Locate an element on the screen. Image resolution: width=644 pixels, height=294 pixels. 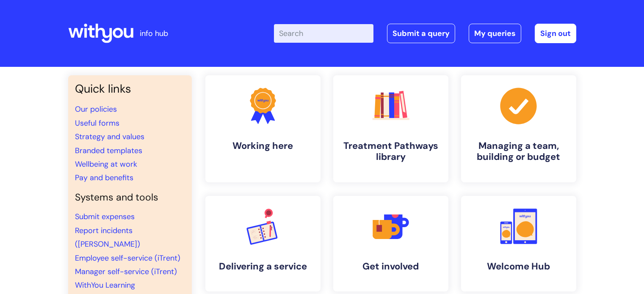
a: Welcome Hub is located at coordinates (518, 244).